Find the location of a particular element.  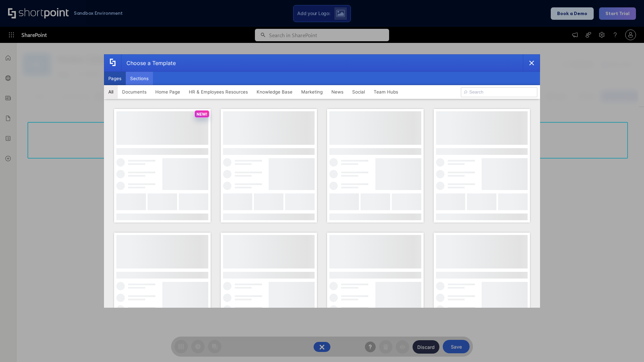

button: Sections is located at coordinates (139, 79).